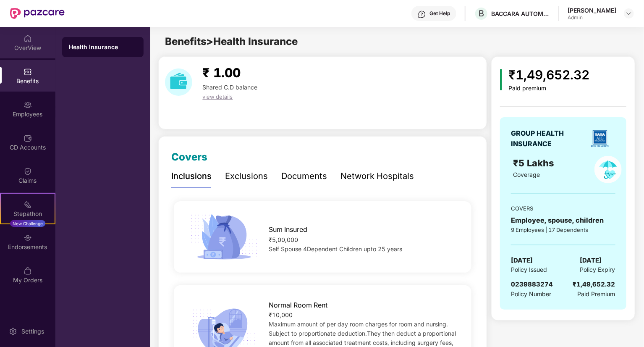  I want to click on span: Policy Expiry, so click(598, 270).